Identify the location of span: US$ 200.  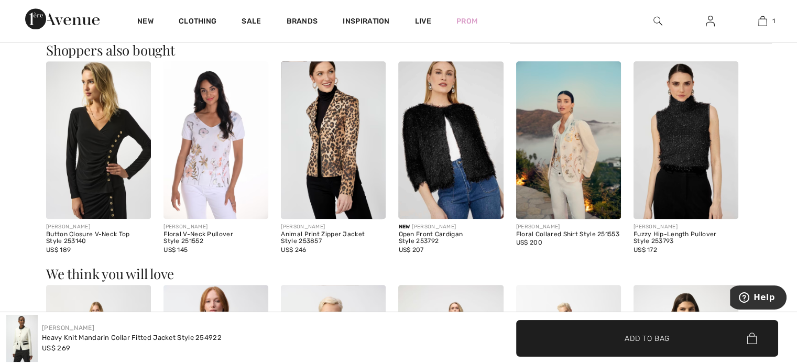
(529, 243).